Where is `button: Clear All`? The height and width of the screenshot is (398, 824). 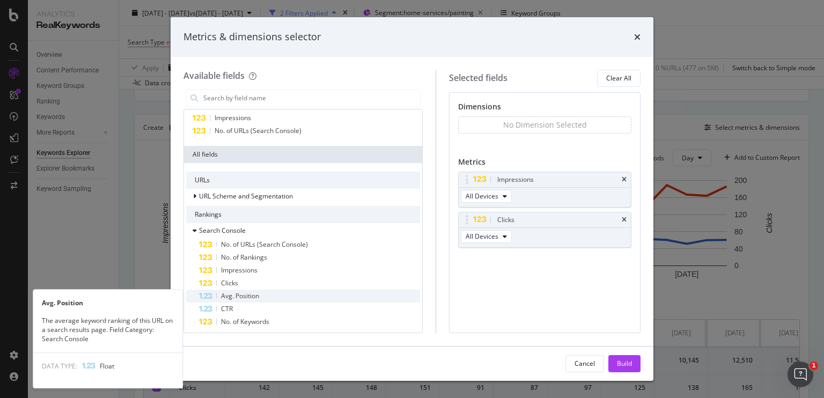
button: Clear All is located at coordinates (618, 78).